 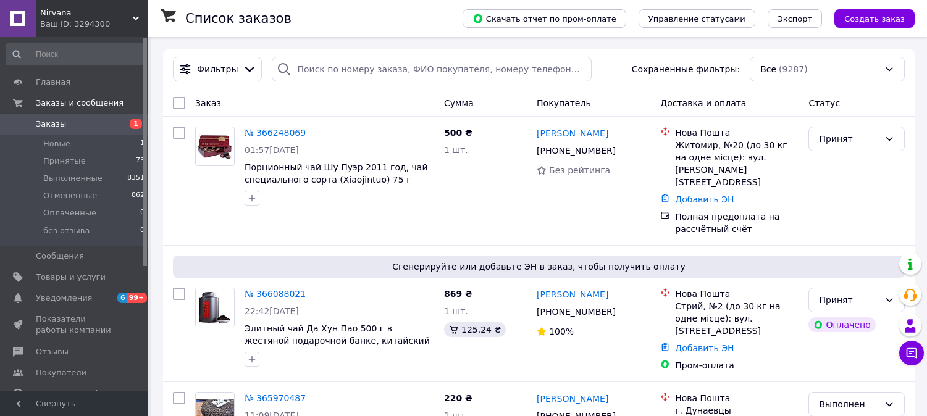 I want to click on span: Статус, so click(x=824, y=103).